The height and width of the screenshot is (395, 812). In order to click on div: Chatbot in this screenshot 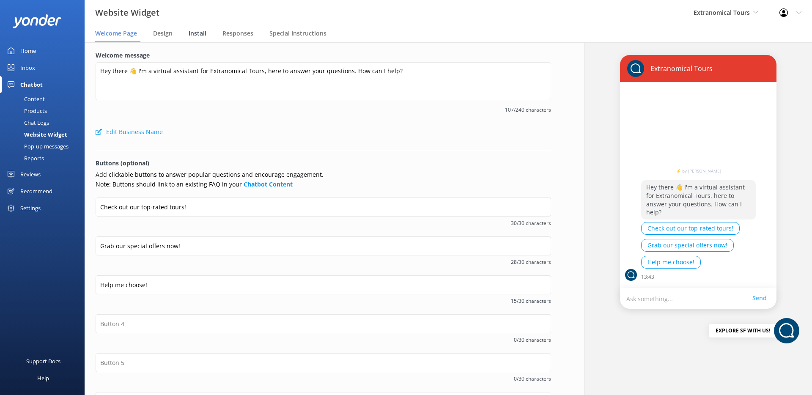, I will do `click(31, 85)`.